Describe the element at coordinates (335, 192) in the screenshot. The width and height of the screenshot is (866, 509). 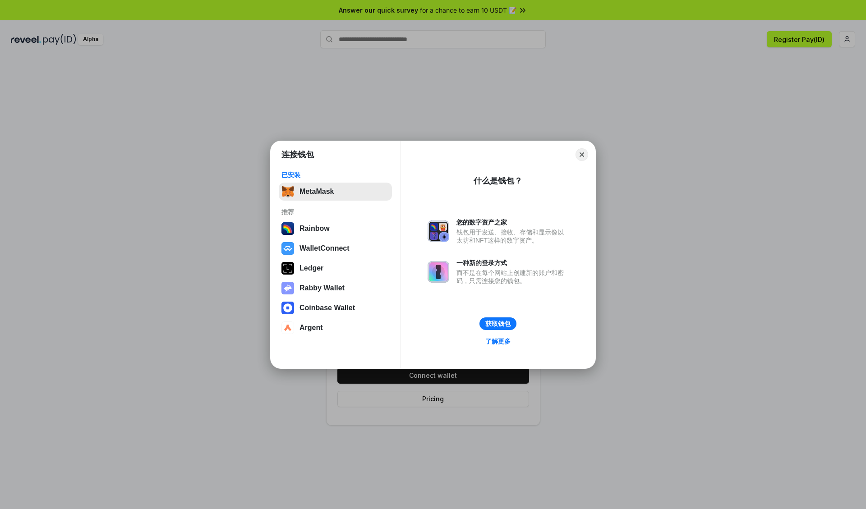
I see `button: MetaMask` at that location.